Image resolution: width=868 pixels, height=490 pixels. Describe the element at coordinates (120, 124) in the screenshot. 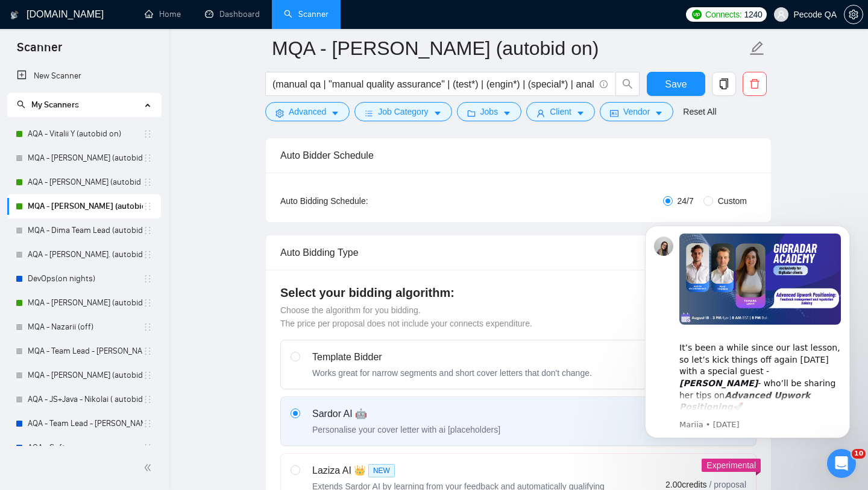

I see `div: message notification from Mariia, 4d ago. ​It’s been a while since our last lesson, so let’s kick...` at that location.